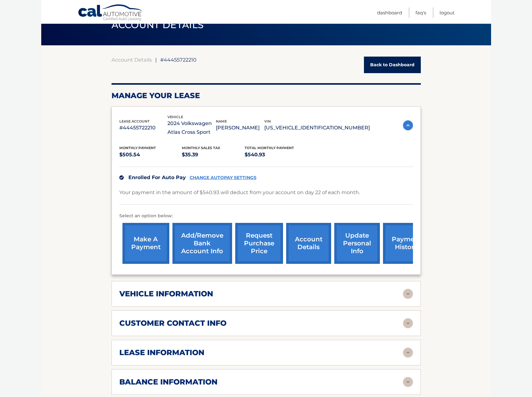 This screenshot has width=532, height=397. Describe the element at coordinates (357, 243) in the screenshot. I see `a: update personal info` at that location.